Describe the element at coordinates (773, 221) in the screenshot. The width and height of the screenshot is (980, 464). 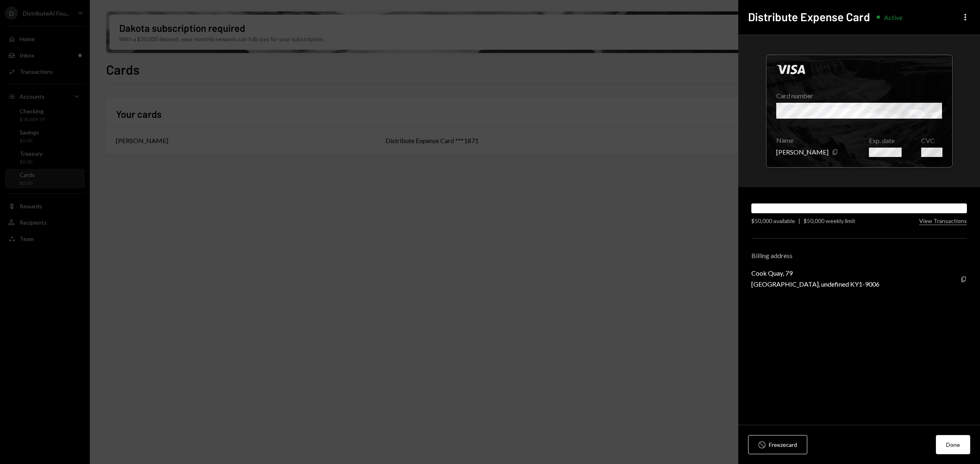
I see `div: $50,000 available` at that location.